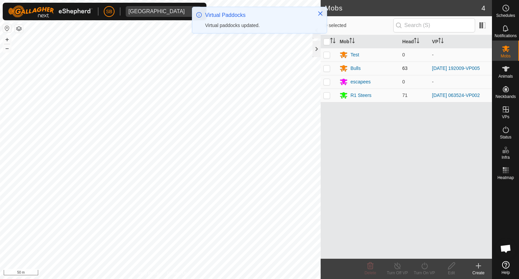 The image size is (519, 279). Describe the element at coordinates (177, 273) in the screenshot. I see `a: Contact Us` at that location.